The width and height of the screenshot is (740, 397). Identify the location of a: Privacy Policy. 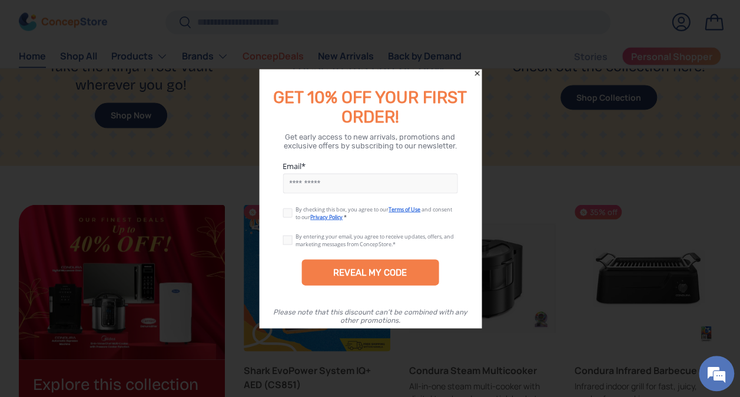
(326, 217).